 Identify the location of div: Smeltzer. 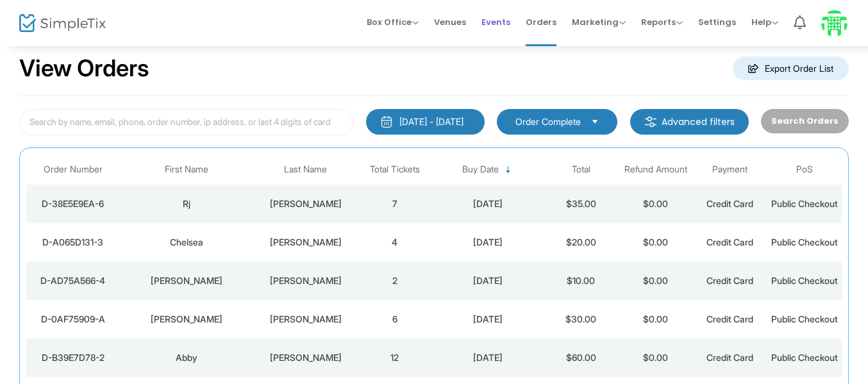
(305, 204).